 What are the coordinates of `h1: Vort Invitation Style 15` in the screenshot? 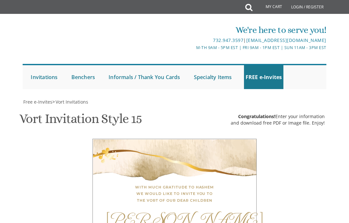 It's located at (80, 121).